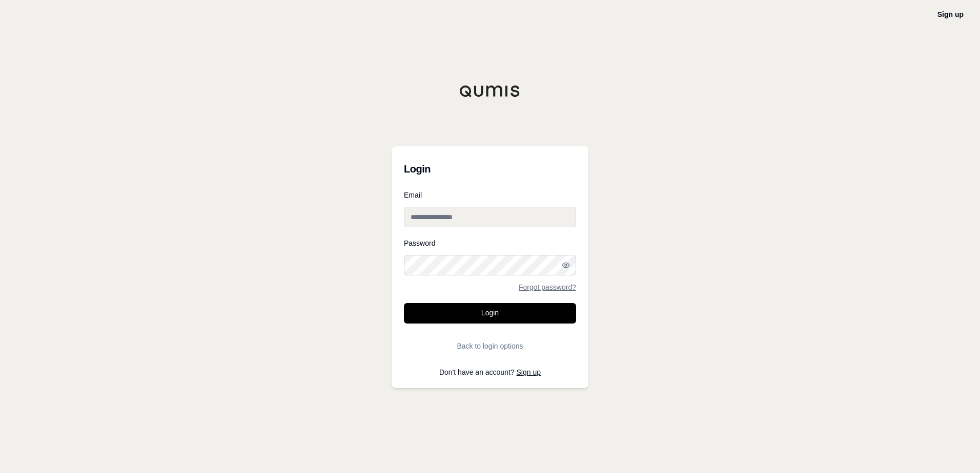  Describe the element at coordinates (547, 287) in the screenshot. I see `a: Forgot password?` at that location.